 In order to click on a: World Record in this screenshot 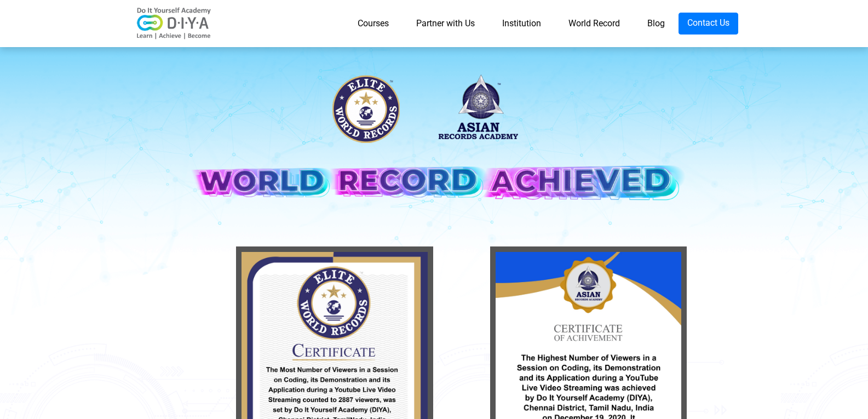, I will do `click(594, 23)`.